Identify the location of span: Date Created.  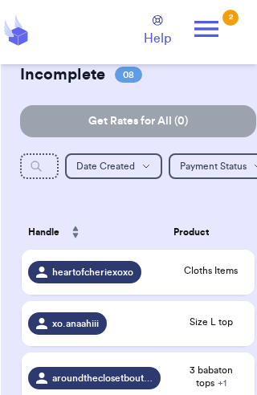
(105, 166).